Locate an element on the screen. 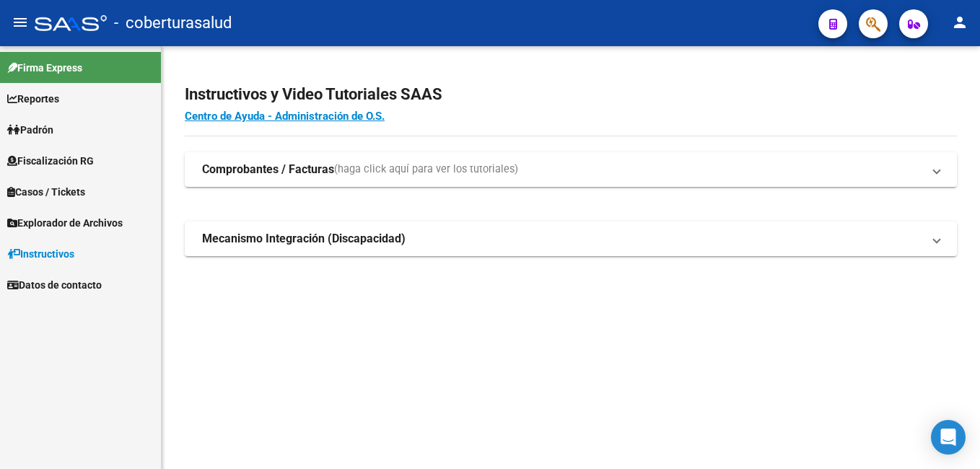 This screenshot has height=469, width=980. span: - coberturasalud is located at coordinates (173, 23).